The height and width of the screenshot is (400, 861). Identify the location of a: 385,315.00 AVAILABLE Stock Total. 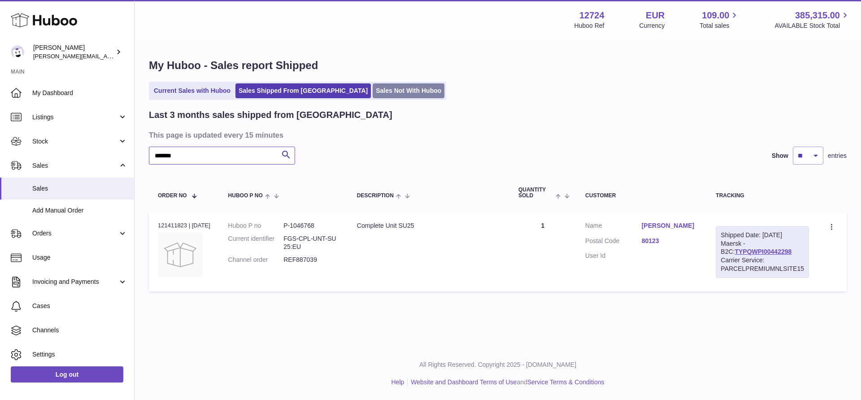
(812, 20).